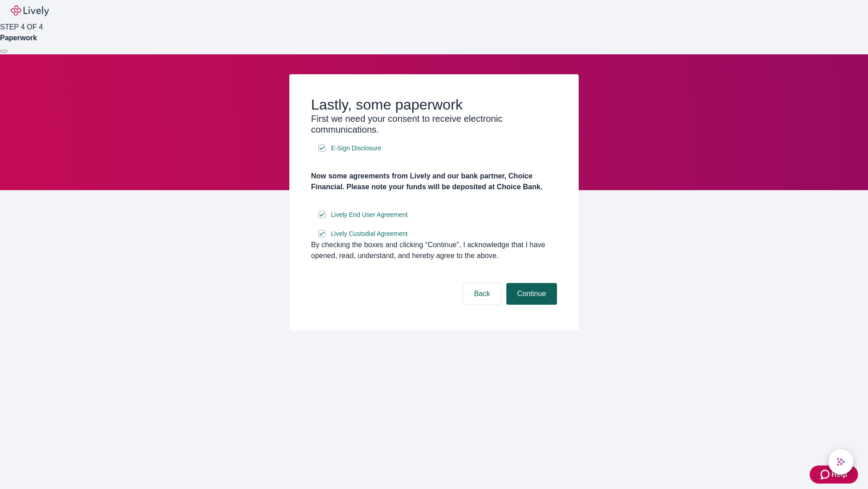 The width and height of the screenshot is (868, 489). I want to click on div: By checking the boxes and clicking “Continue", I acknowledge that I have opened, read, understand..., so click(434, 250).